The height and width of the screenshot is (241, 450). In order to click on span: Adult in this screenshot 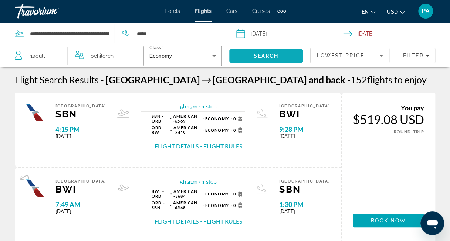, I will do `click(39, 56)`.